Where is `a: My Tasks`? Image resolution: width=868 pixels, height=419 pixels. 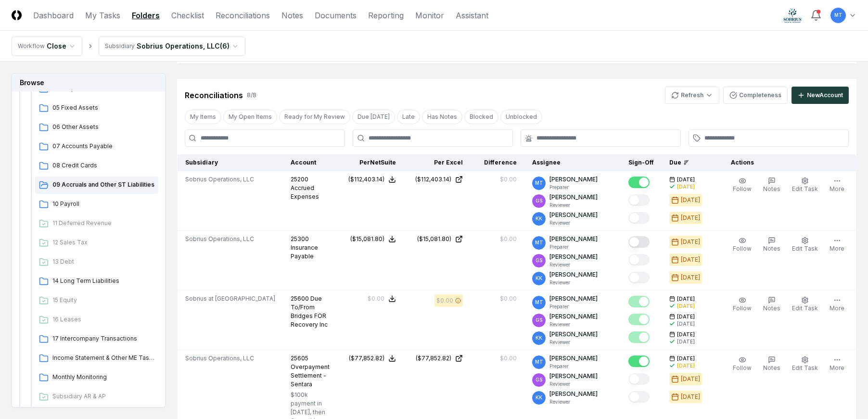 a: My Tasks is located at coordinates (103, 15).